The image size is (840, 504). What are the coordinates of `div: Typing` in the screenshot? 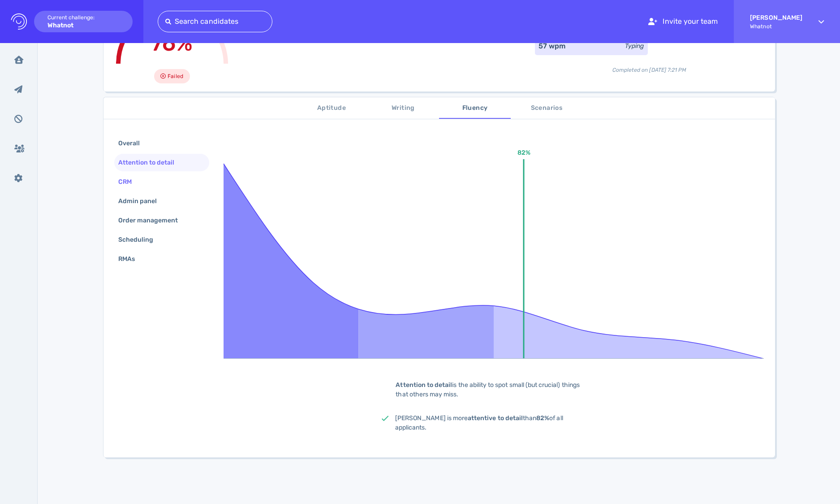 It's located at (634, 46).